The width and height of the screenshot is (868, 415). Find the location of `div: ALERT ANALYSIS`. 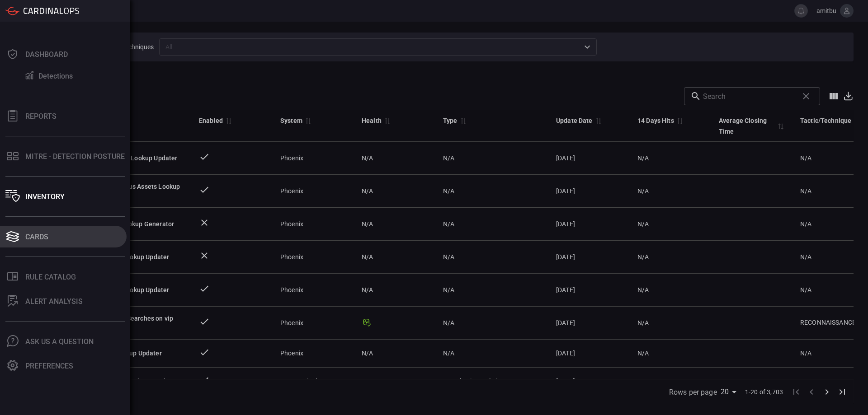

div: ALERT ANALYSIS is located at coordinates (54, 301).